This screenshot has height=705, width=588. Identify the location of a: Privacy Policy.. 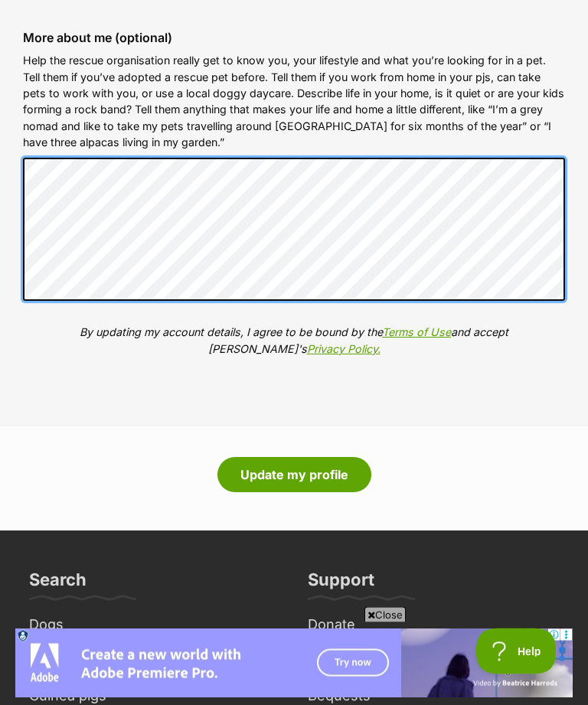
(344, 349).